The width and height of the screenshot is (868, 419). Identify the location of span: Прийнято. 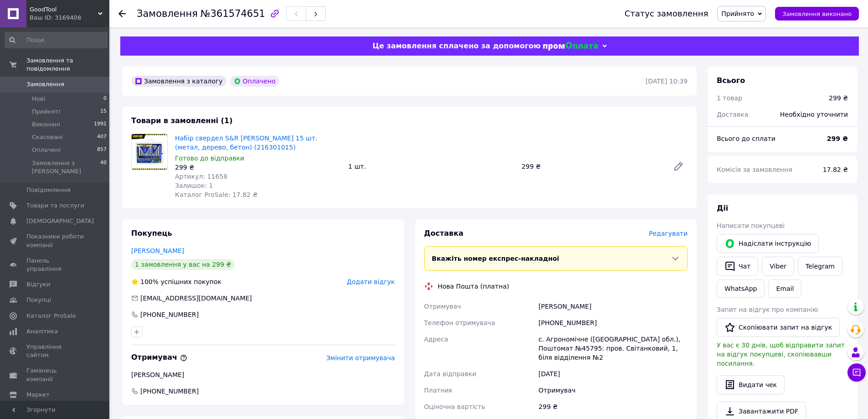
(738, 14).